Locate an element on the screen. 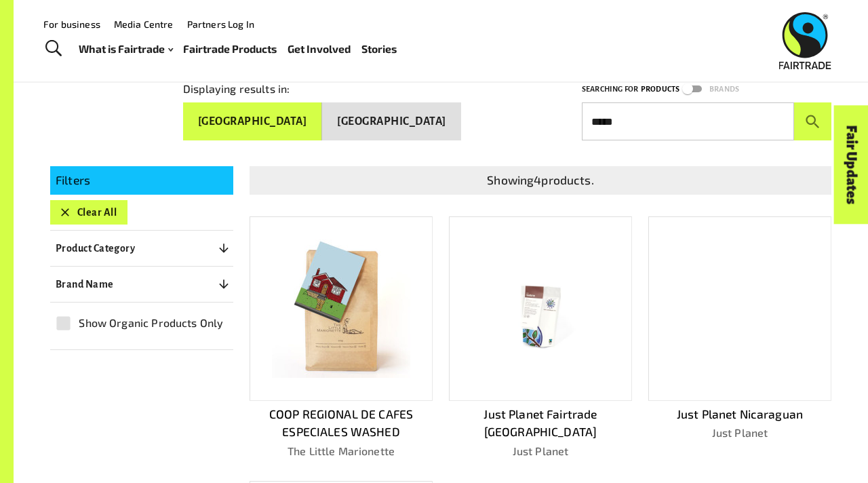  a: Toggle Search is located at coordinates (53, 49).